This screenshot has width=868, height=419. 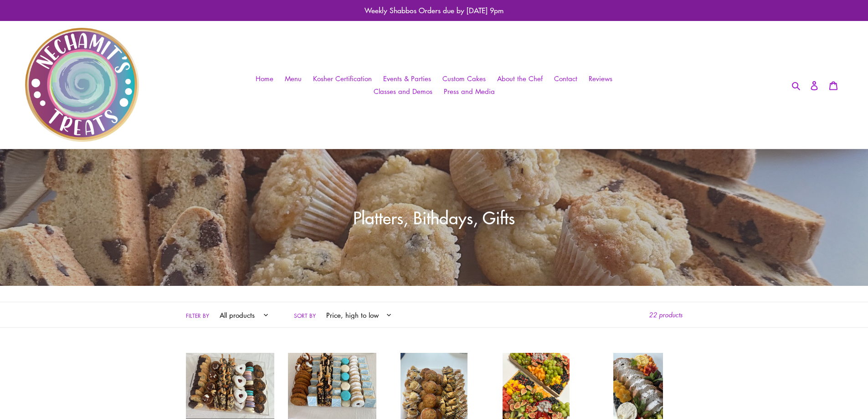 I want to click on span: Platters, Bithdays, Gifts, so click(x=434, y=217).